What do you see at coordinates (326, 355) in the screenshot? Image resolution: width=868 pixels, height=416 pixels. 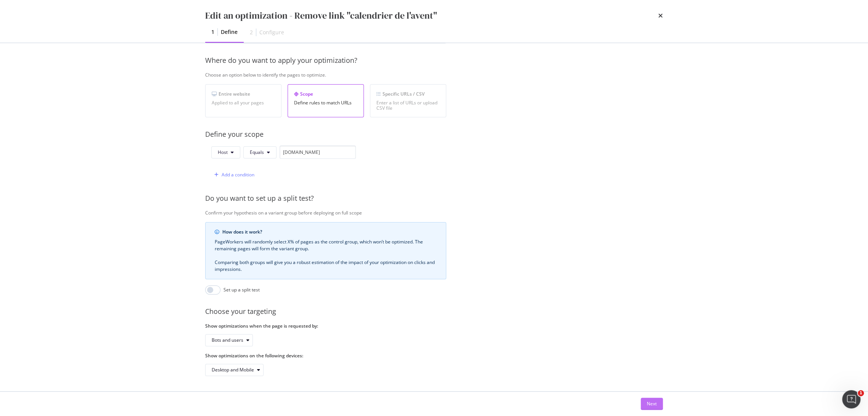 I see `label: Show optimizations on the following devices:` at bounding box center [326, 355].